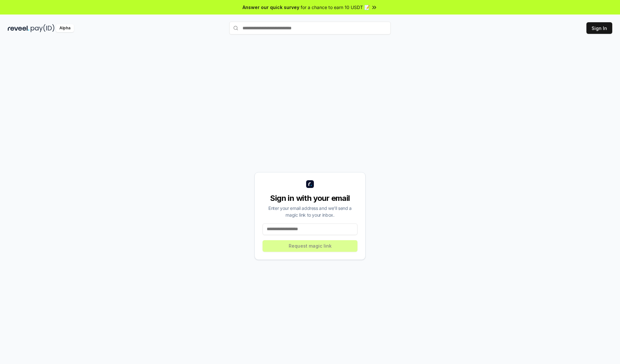 The width and height of the screenshot is (620, 364). Describe the element at coordinates (599, 28) in the screenshot. I see `button: Sign In` at that location.